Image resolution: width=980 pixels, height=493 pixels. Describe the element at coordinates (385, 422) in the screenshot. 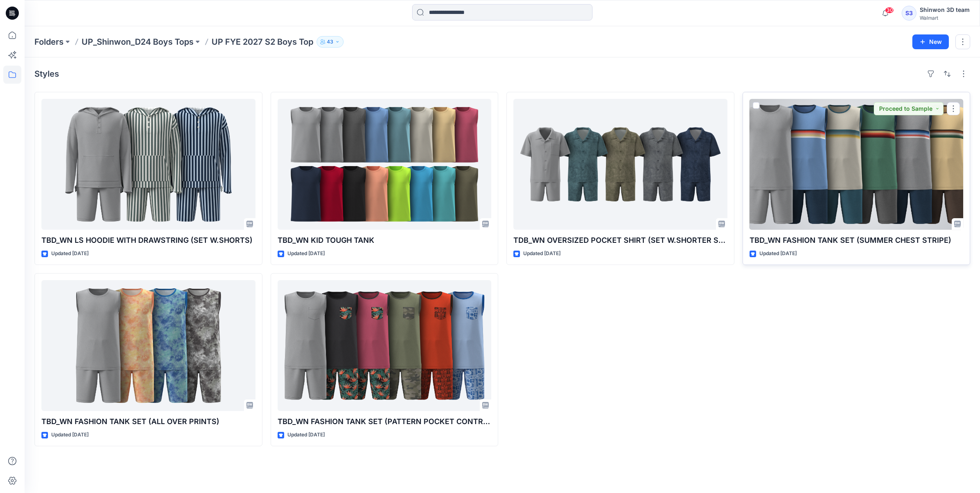

I see `p: TBD_WN FASHION TANK SET (PATTERN POCKET CONTR BINDING)` at that location.